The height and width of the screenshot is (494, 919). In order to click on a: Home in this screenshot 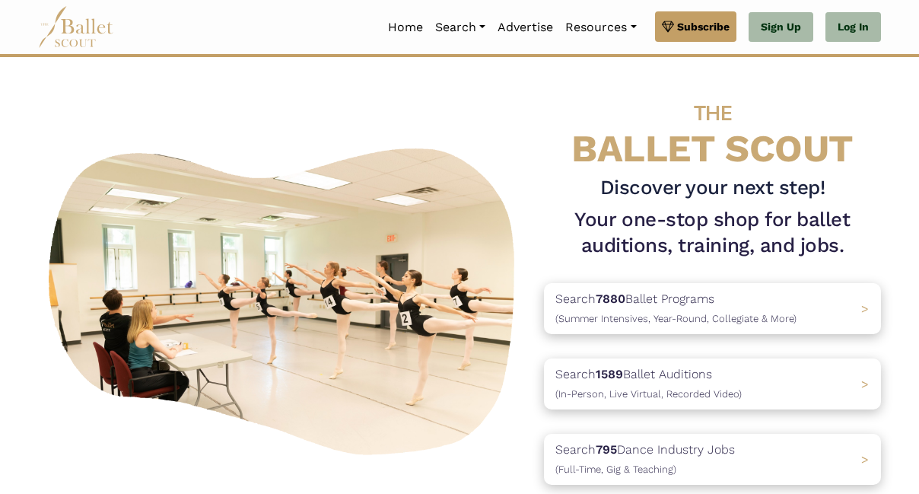, I will do `click(406, 27)`.